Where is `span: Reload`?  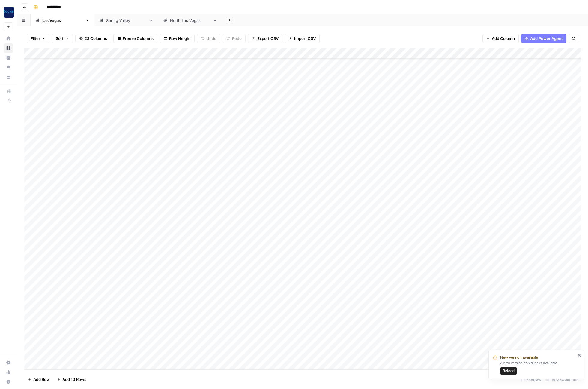
span: Reload is located at coordinates (509, 371).